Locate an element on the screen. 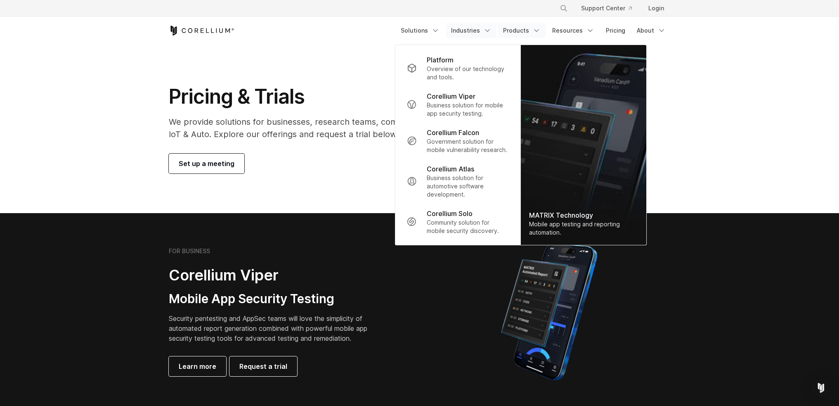  p: Corellium Atlas is located at coordinates (450, 169).